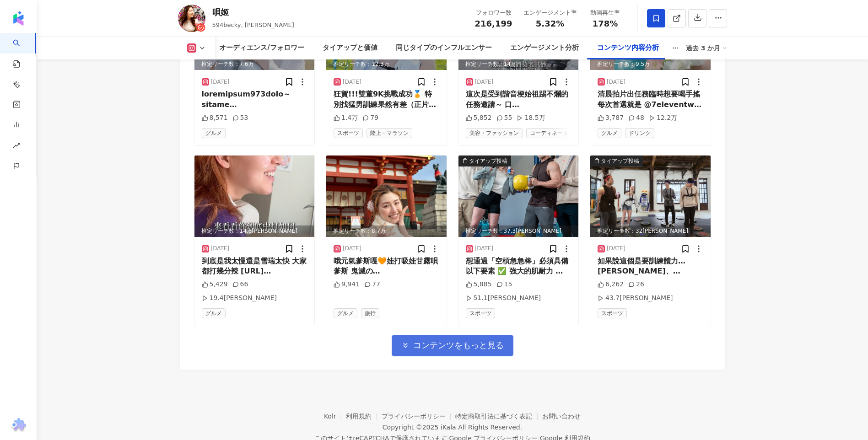 The image size is (868, 440). I want to click on span: コンテンツをもっと見る, so click(458, 345).